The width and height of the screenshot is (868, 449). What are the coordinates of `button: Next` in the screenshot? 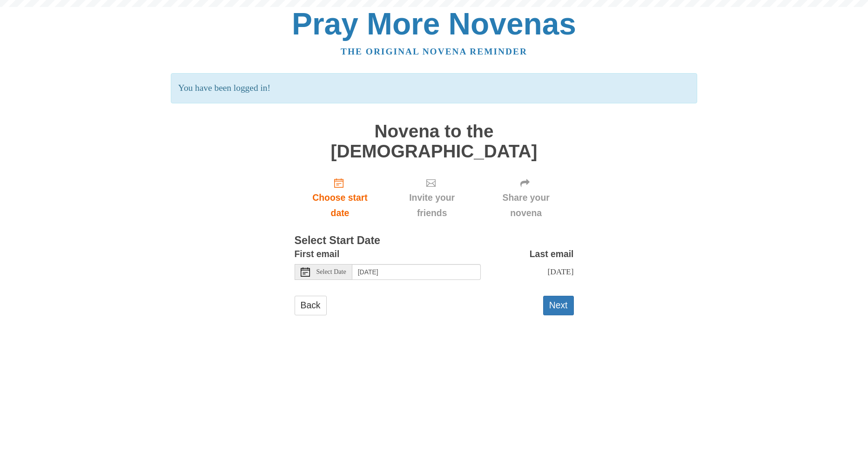 It's located at (558, 305).